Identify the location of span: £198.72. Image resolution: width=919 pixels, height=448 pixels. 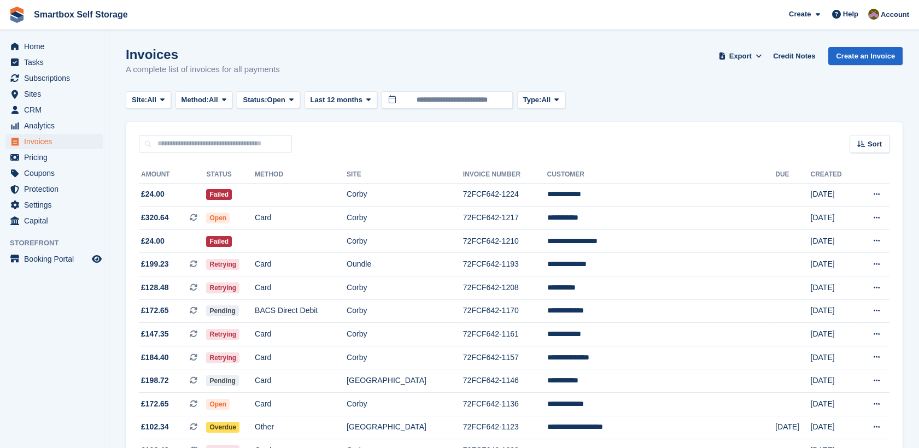
(155, 381).